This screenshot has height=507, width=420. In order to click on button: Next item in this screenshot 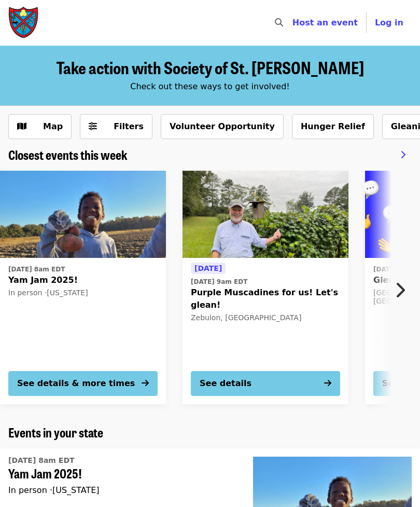, I will do `click(403, 290)`.